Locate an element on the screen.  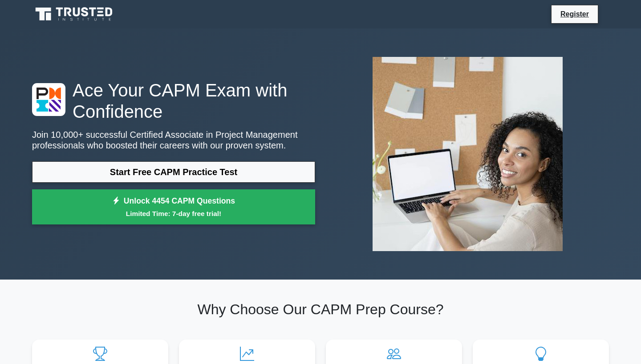
p: Join 10,000+ successful Certified Associate in Project Management professionals who boosted their... is located at coordinates (174, 140).